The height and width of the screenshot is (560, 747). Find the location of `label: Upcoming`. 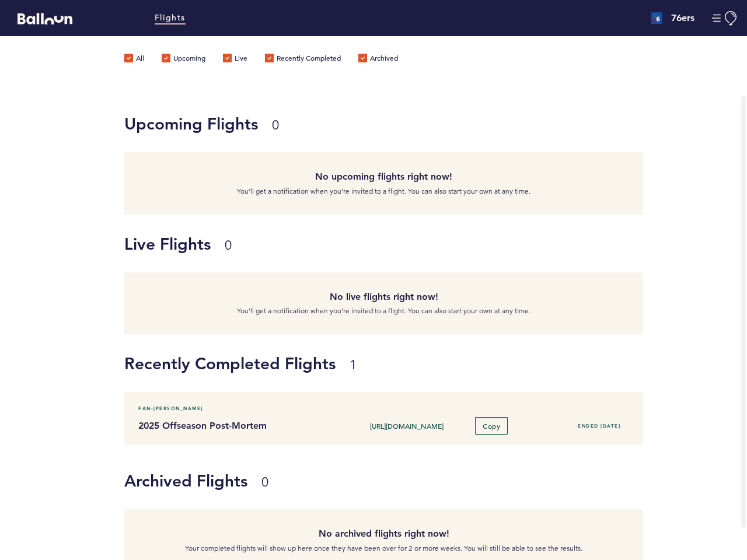

label: Upcoming is located at coordinates (183, 59).